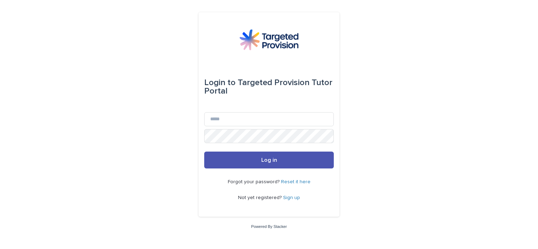 This screenshot has width=538, height=249. Describe the element at coordinates (254, 182) in the screenshot. I see `span: Forgot your password?` at that location.